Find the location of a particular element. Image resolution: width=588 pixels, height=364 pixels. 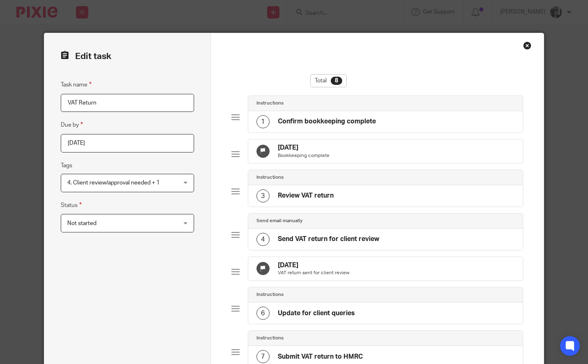

div: 4 is located at coordinates (263, 240).